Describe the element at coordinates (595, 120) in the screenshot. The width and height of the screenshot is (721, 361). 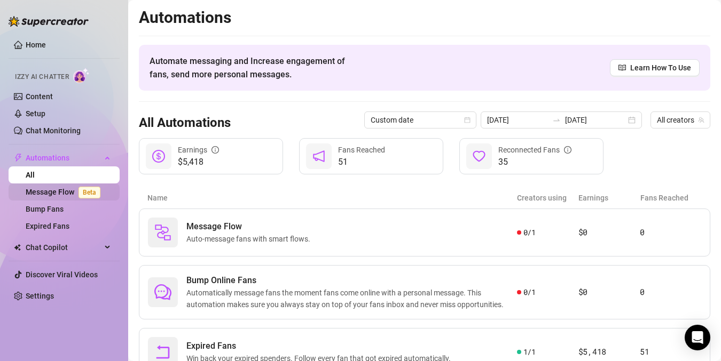
I see `input: End date` at that location.